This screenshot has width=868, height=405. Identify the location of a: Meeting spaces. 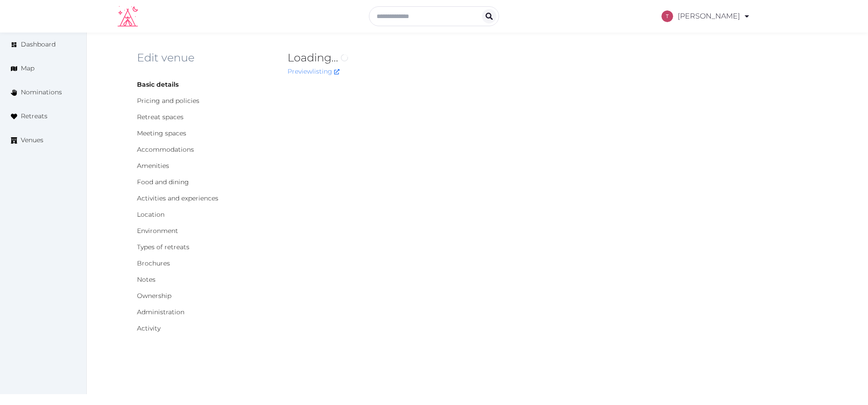
(161, 133).